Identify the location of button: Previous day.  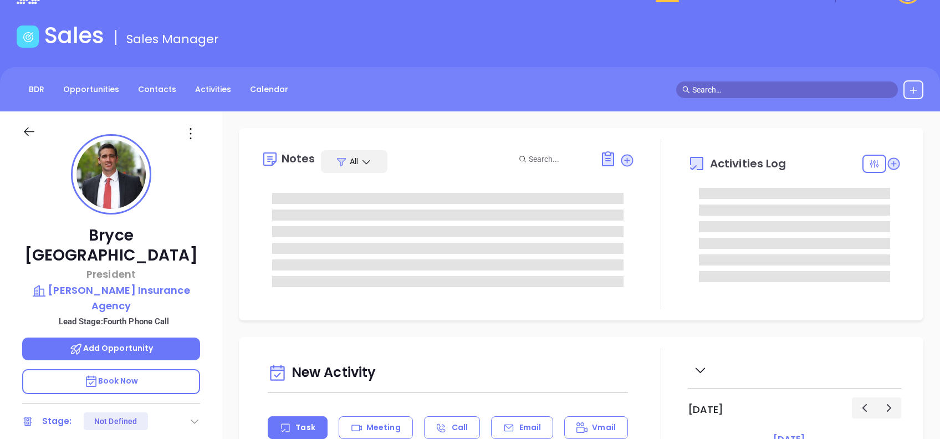
(864, 407).